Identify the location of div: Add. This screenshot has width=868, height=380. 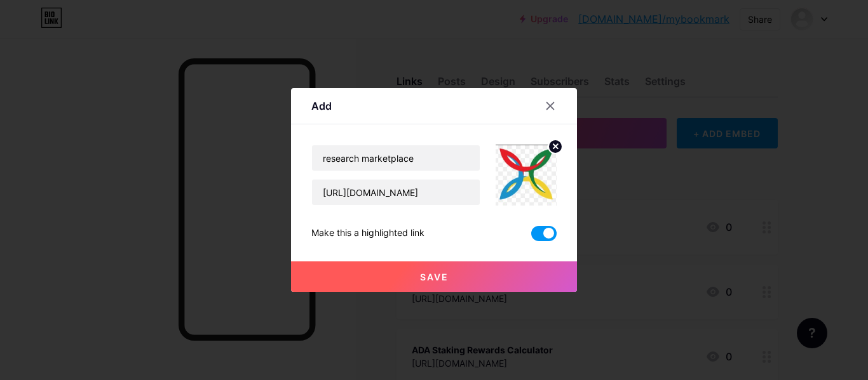
(321, 106).